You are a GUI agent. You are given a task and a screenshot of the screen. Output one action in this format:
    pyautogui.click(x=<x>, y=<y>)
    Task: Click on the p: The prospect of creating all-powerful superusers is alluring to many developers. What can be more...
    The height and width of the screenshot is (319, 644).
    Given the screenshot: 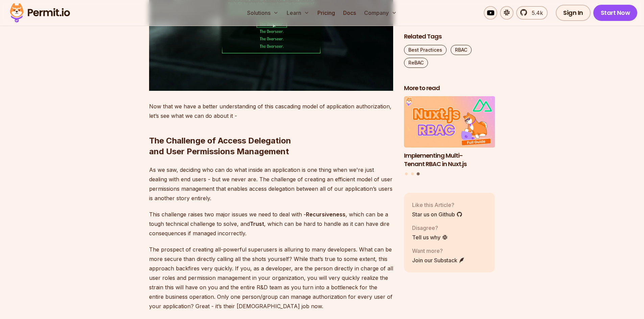 What is the action you would take?
    pyautogui.click(x=271, y=278)
    